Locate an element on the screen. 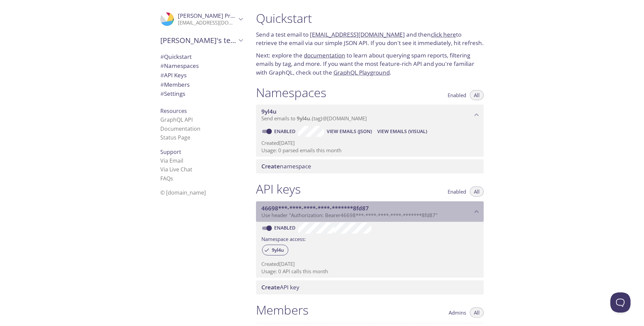 The height and width of the screenshot is (326, 644). a: documentation is located at coordinates (324, 55).